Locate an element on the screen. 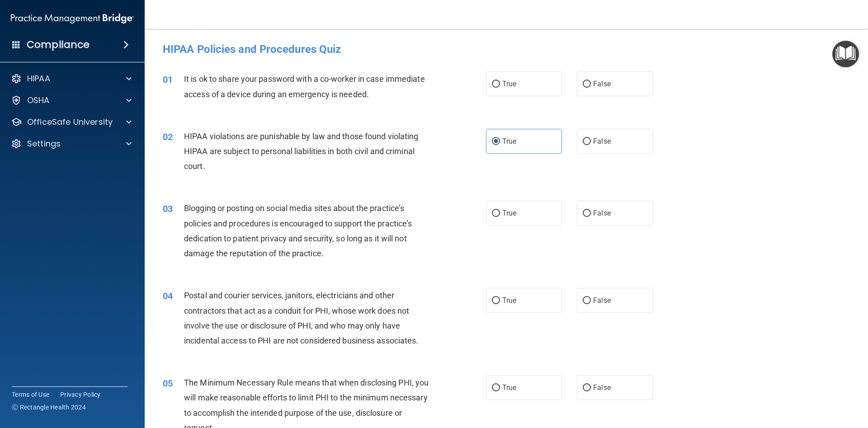 This screenshot has height=428, width=868. span: It is ok to share your password with a co-worker in case immediate access of a device during an e... is located at coordinates (304, 86).